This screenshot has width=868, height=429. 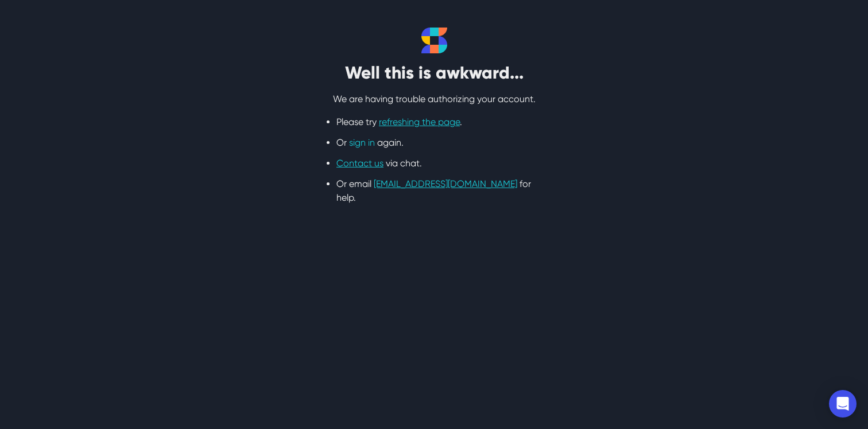 What do you see at coordinates (434, 191) in the screenshot?
I see `li: Or email for help.` at bounding box center [434, 191].